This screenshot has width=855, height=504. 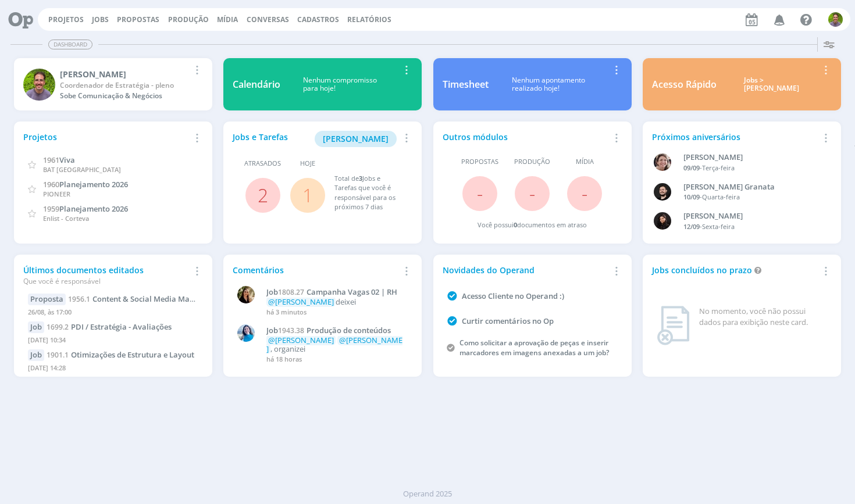 I want to click on span: 12/09, so click(x=692, y=226).